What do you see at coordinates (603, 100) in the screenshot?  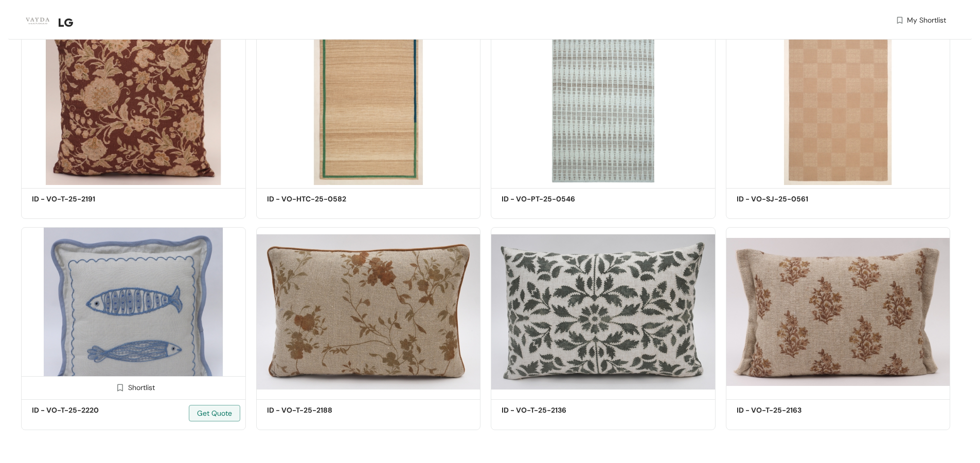 I see `img: 90fde9b8-5c9b-4c31-812a-8e96ee103908` at bounding box center [603, 100].